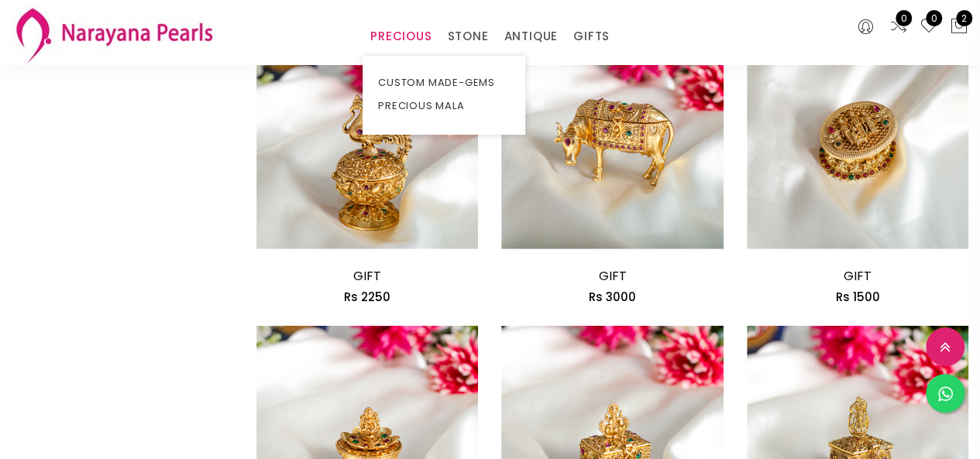  What do you see at coordinates (857, 296) in the screenshot?
I see `span: Rs 1500` at bounding box center [857, 296].